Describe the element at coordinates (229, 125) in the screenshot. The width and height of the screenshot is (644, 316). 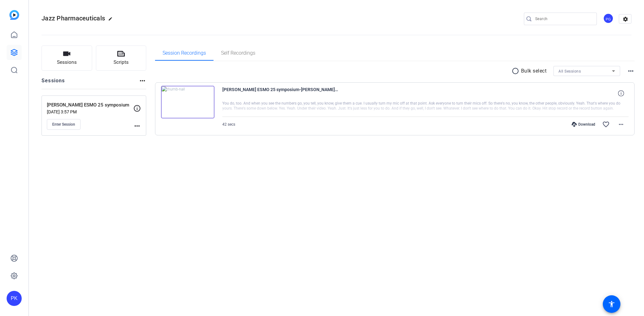
I see `span: 42 secs` at that location.